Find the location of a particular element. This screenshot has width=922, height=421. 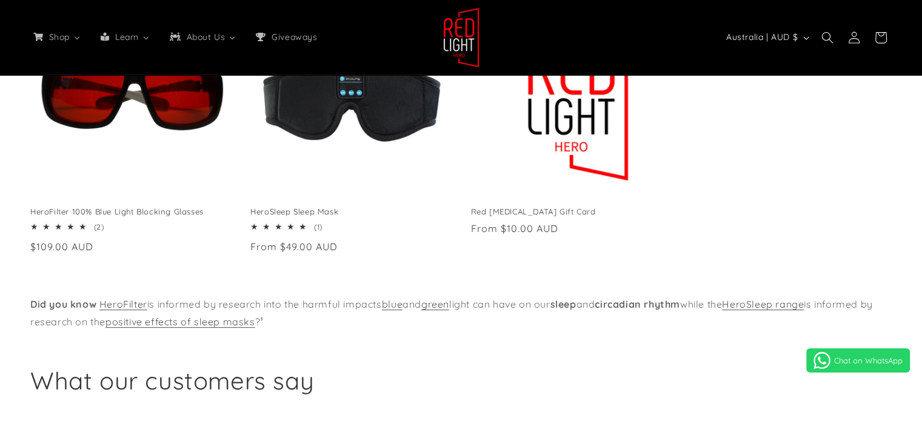

a: HeroSleep range is located at coordinates (762, 304).